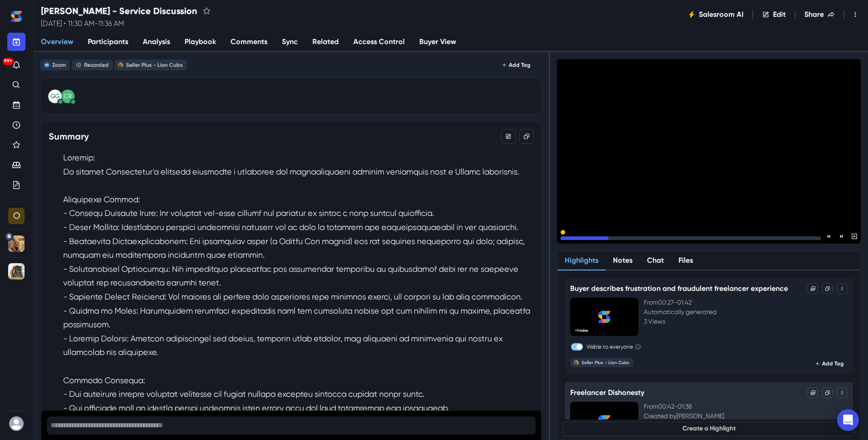 This screenshot has width=868, height=440. Describe the element at coordinates (842, 237) in the screenshot. I see `button: Next Highlight` at that location.